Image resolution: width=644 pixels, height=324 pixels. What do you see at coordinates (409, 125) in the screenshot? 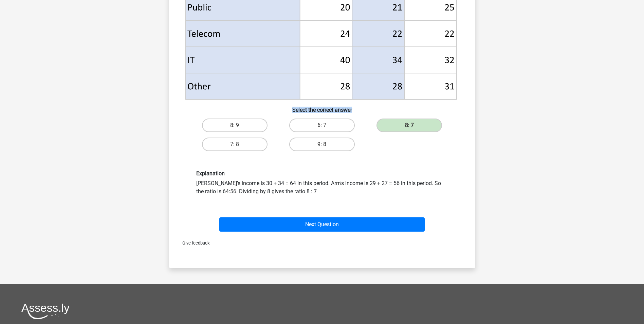
I see `label: 8: 7` at bounding box center [409, 125].